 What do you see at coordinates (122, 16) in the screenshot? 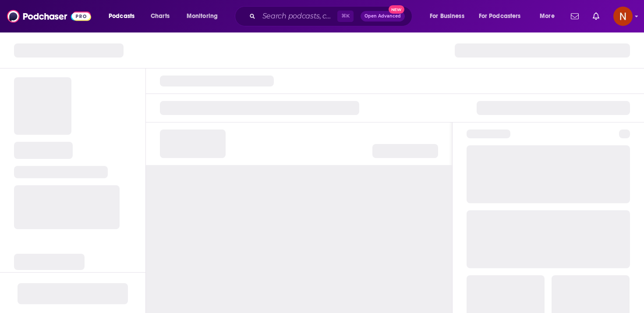
I see `span: Podcasts` at bounding box center [122, 16].